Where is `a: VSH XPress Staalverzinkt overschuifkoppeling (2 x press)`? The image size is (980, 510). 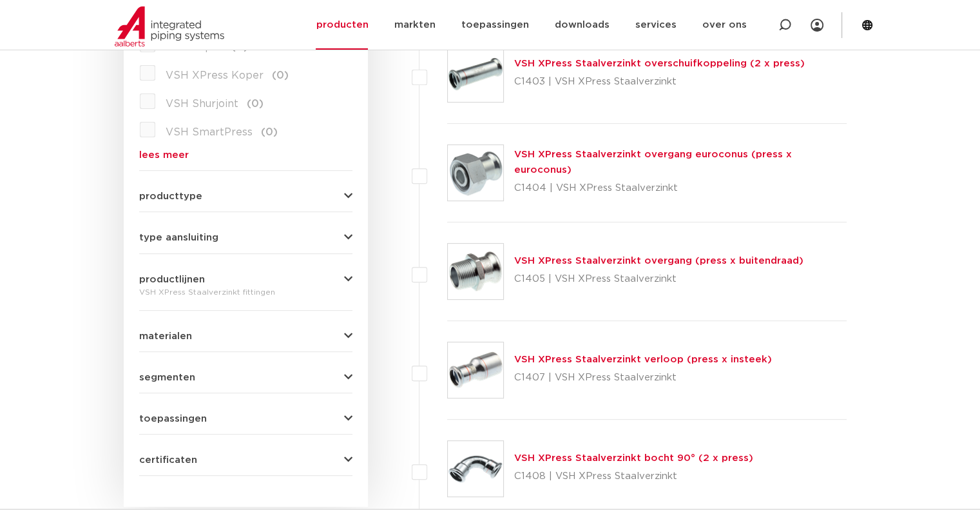
a: VSH XPress Staalverzinkt overschuifkoppeling (2 x press) is located at coordinates (659, 63).